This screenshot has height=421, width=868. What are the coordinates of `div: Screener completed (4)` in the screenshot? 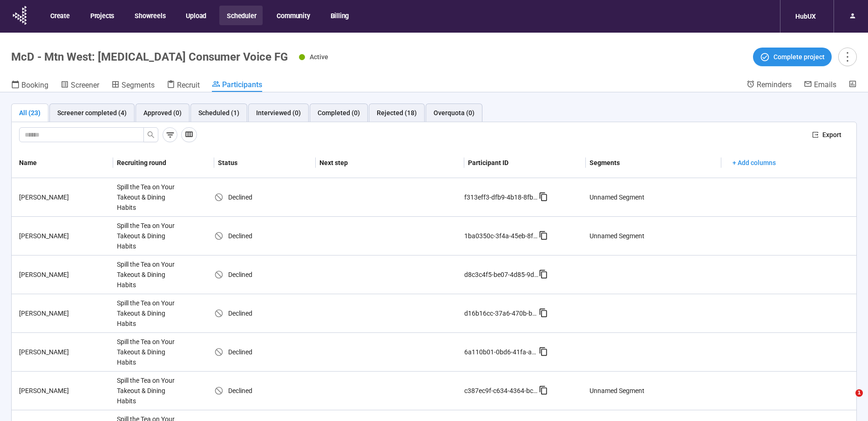 It's located at (92, 113).